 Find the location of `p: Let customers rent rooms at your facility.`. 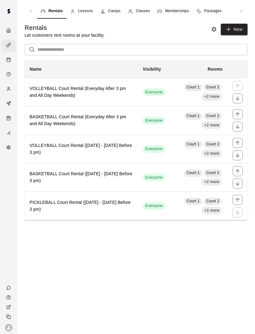

p: Let customers rent rooms at your facility. is located at coordinates (64, 35).